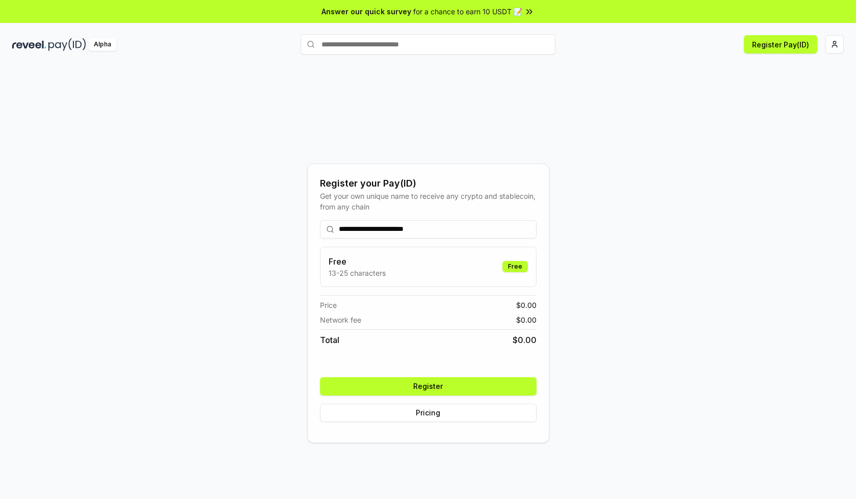 The height and width of the screenshot is (499, 856). What do you see at coordinates (428, 412) in the screenshot?
I see `button: Pricing` at bounding box center [428, 412].